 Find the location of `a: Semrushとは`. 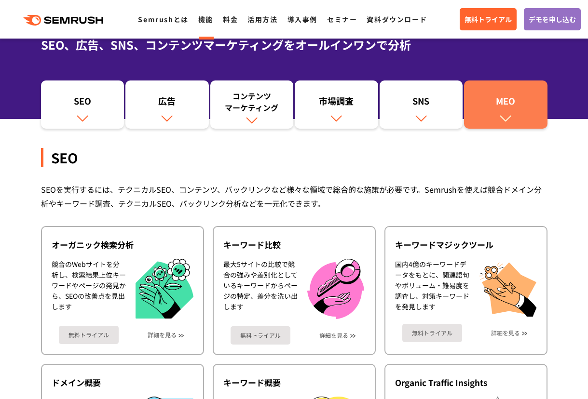

a: Semrushとは is located at coordinates (163, 19).